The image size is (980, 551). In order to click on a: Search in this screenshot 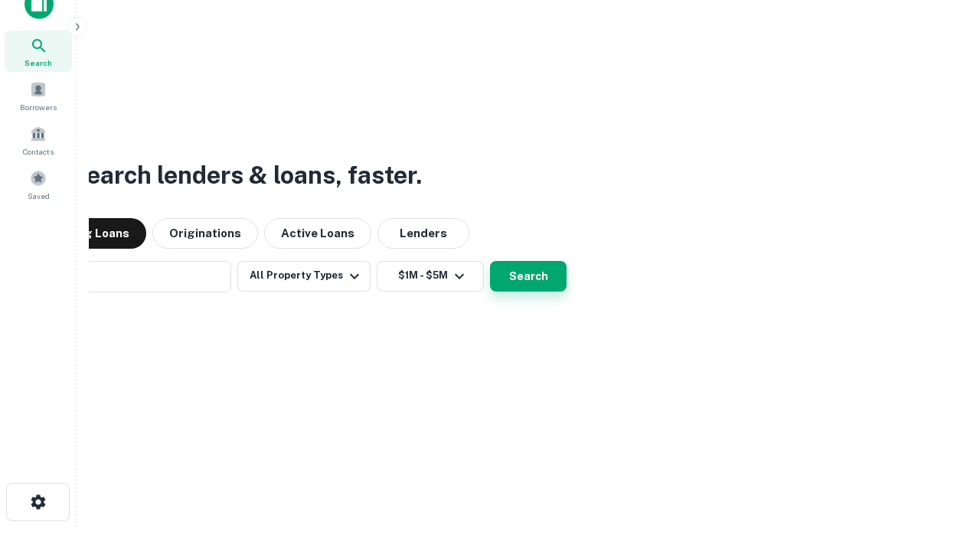, I will do `click(38, 51)`.